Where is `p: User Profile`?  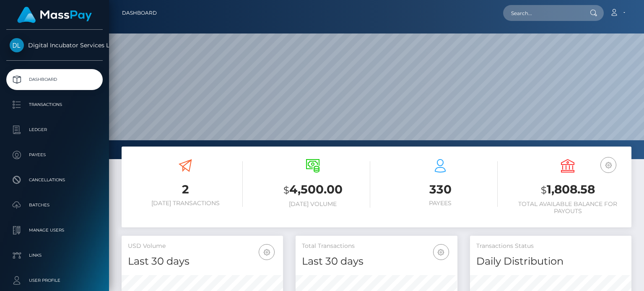 p: User Profile is located at coordinates (54, 280).